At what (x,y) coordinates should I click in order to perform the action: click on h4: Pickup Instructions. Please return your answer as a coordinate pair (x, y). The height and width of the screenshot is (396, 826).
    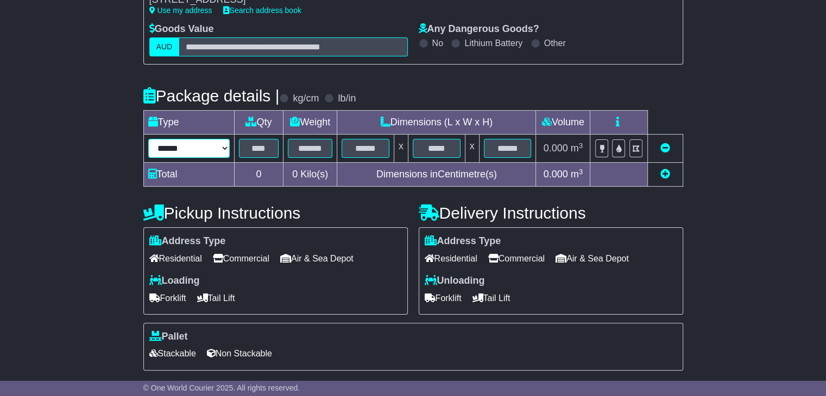
    Looking at the image, I should click on (275, 213).